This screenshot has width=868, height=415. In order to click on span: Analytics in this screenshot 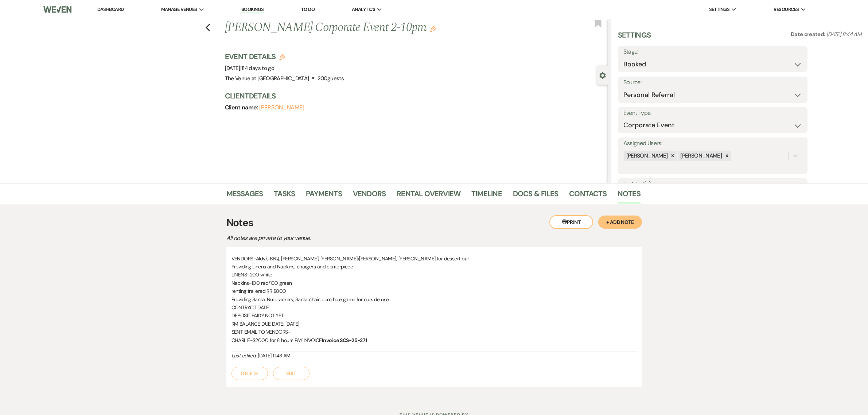, I will do `click(363, 10)`.